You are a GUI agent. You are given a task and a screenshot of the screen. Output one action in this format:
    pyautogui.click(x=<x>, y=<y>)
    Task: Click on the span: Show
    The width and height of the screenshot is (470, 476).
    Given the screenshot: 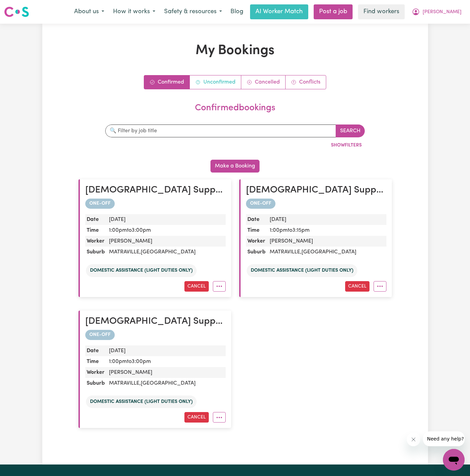 What is the action you would take?
    pyautogui.click(x=337, y=145)
    